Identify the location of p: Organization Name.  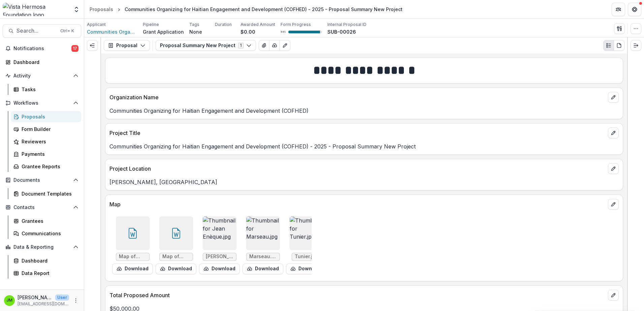
(357, 97).